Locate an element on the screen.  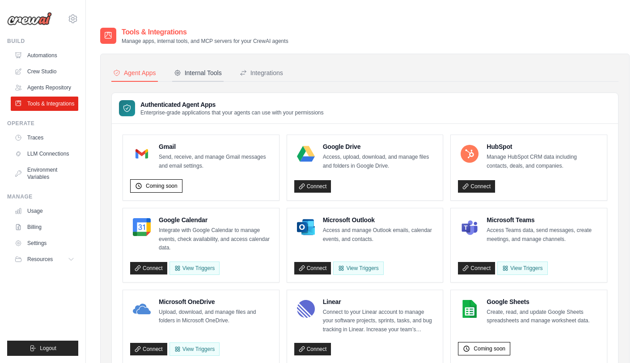
p: Connect to your Linear account to manage your software projects, sprints, tasks, and bug tracking... is located at coordinates (379, 321).